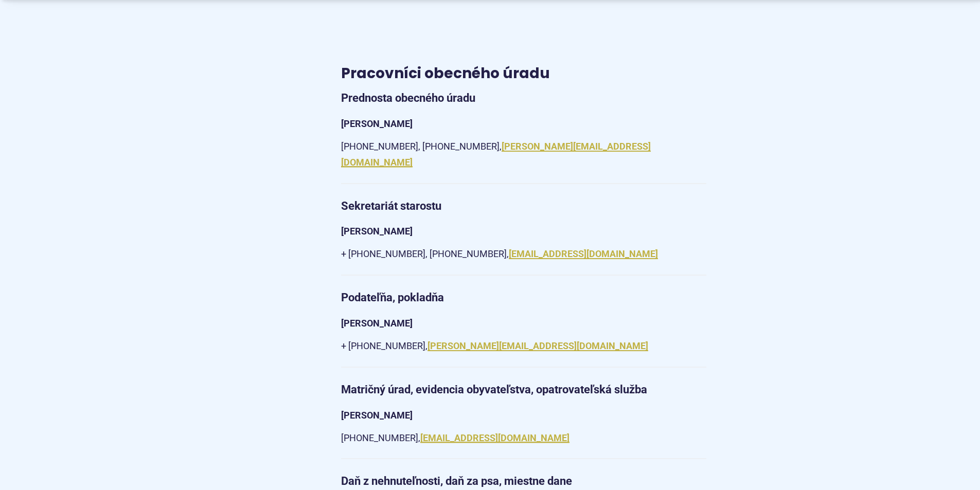  I want to click on strong: Sekretariát starostu, so click(391, 206).